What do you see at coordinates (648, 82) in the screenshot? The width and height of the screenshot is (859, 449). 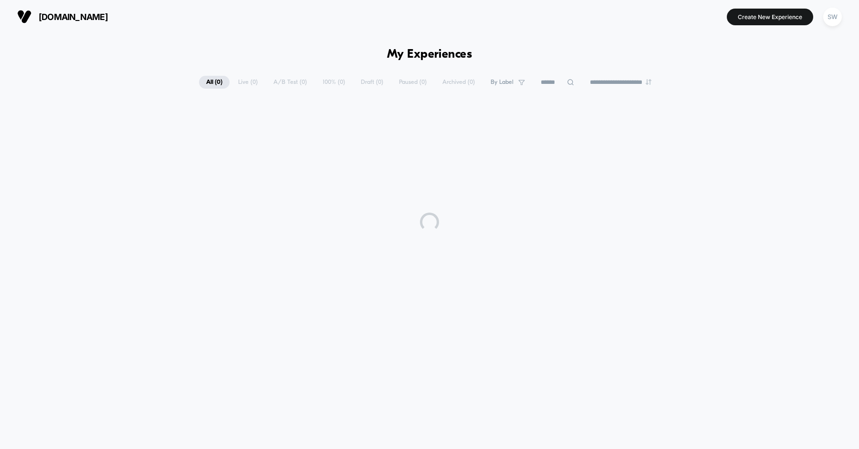 I see `img: end` at bounding box center [648, 82].